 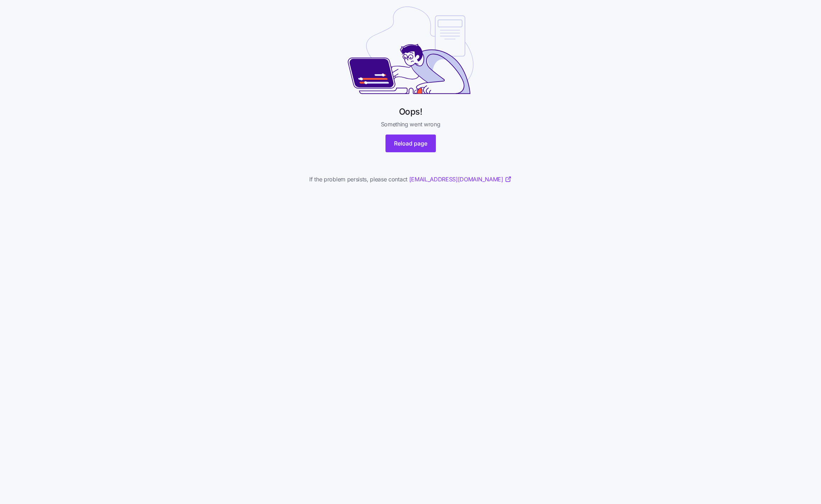 I want to click on h1: Oops!, so click(x=411, y=112).